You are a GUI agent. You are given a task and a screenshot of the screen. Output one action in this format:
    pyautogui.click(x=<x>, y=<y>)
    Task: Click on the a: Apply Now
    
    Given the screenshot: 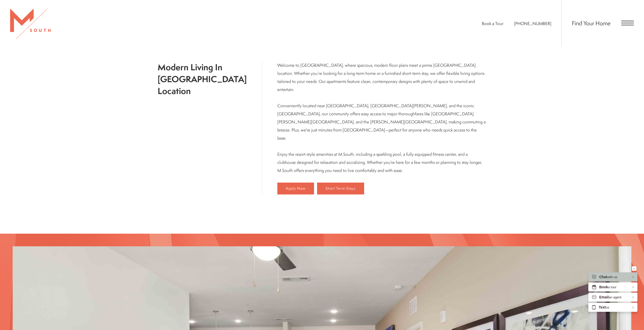 What is the action you would take?
    pyautogui.click(x=296, y=189)
    